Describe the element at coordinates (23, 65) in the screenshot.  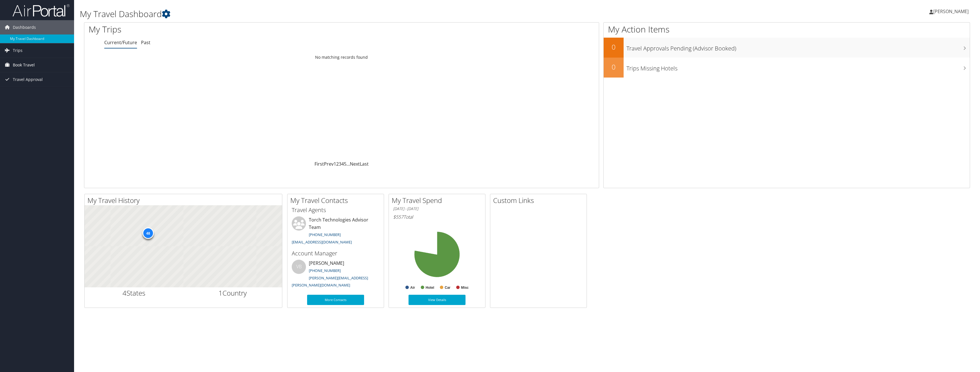
I see `span: Book Travel` at that location.